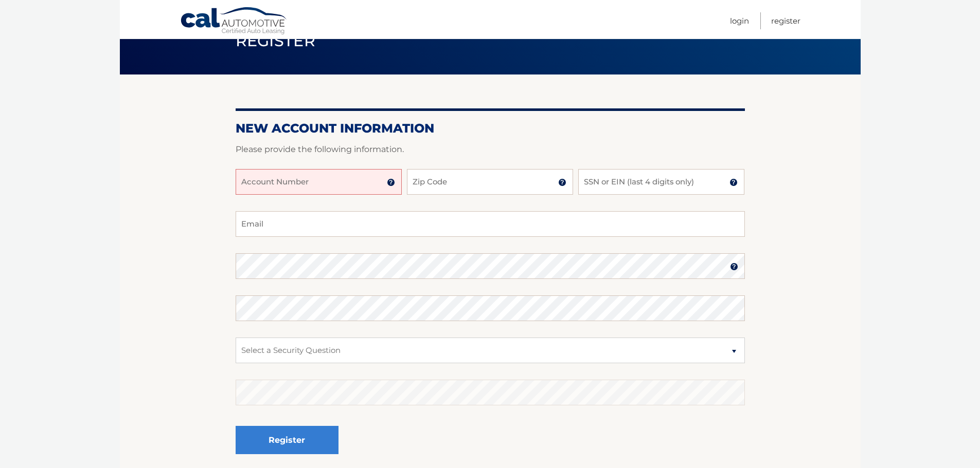  Describe the element at coordinates (490, 224) in the screenshot. I see `input: Email` at that location.